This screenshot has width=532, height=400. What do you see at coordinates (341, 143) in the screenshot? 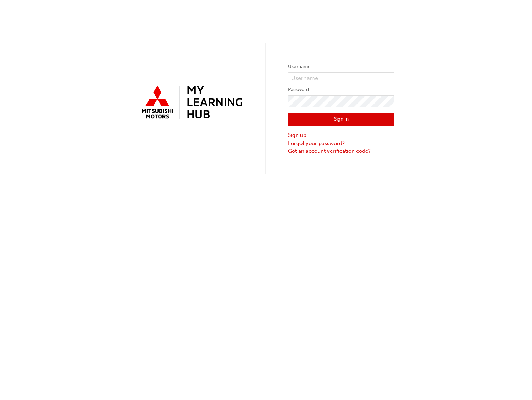
I see `a: Forgot your password?` at bounding box center [341, 143].